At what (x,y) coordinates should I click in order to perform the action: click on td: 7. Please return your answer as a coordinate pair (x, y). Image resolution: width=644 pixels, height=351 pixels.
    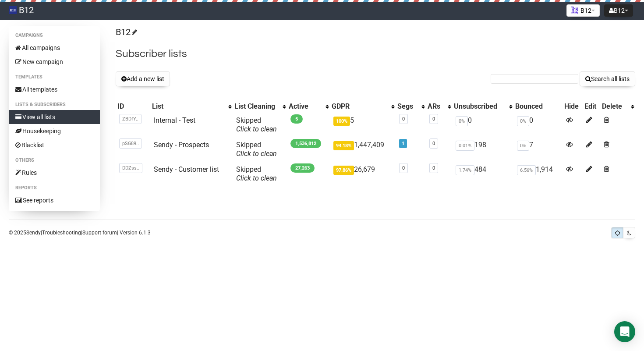
    Looking at the image, I should click on (538, 150).